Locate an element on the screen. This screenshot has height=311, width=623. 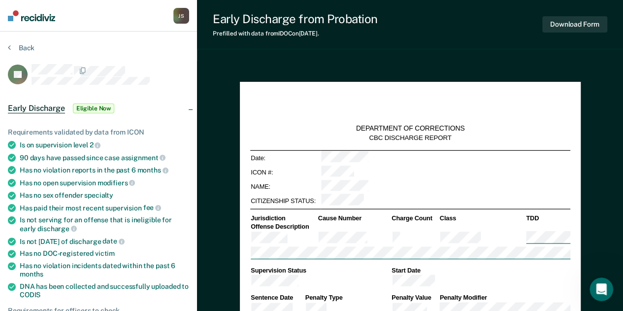
div: Has no open supervision is located at coordinates (104, 183).